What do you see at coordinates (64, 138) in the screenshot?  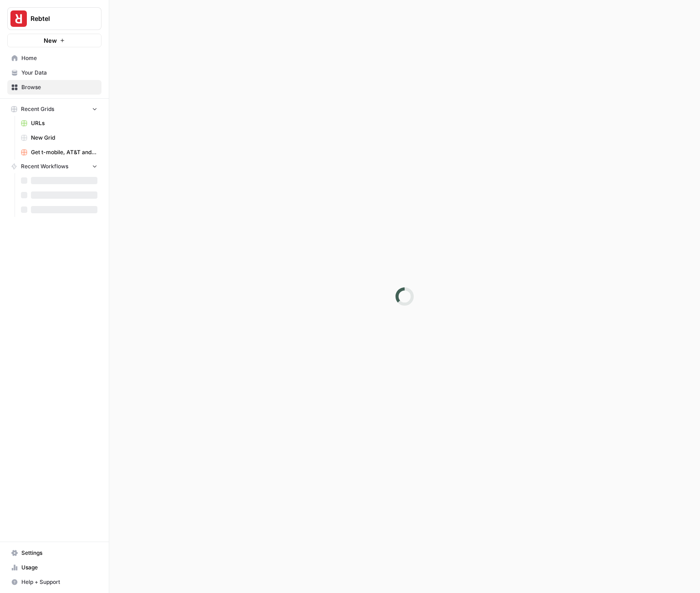 I see `span: New Grid` at bounding box center [64, 138].